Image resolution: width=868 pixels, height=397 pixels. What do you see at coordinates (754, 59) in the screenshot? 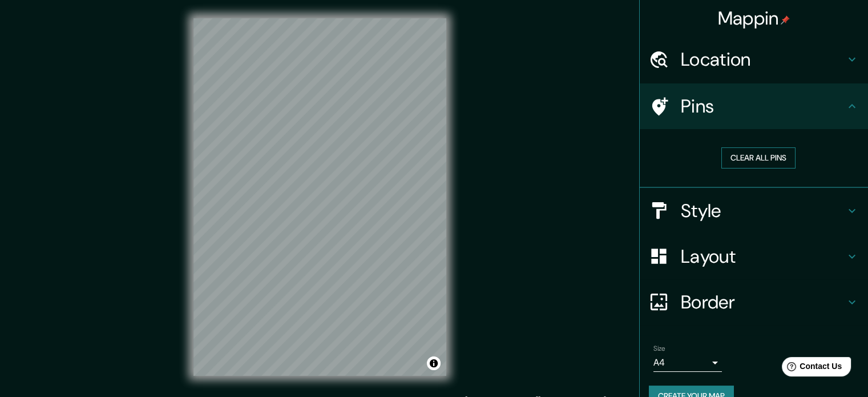
I see `div: Location` at bounding box center [754, 59].